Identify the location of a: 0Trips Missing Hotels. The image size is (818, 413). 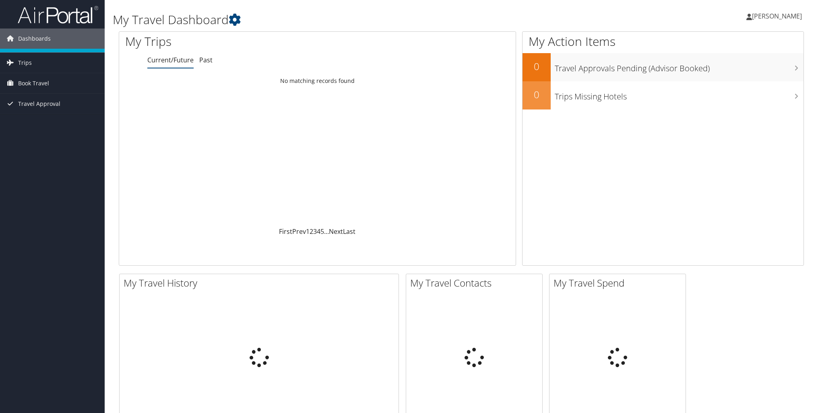
(663, 95).